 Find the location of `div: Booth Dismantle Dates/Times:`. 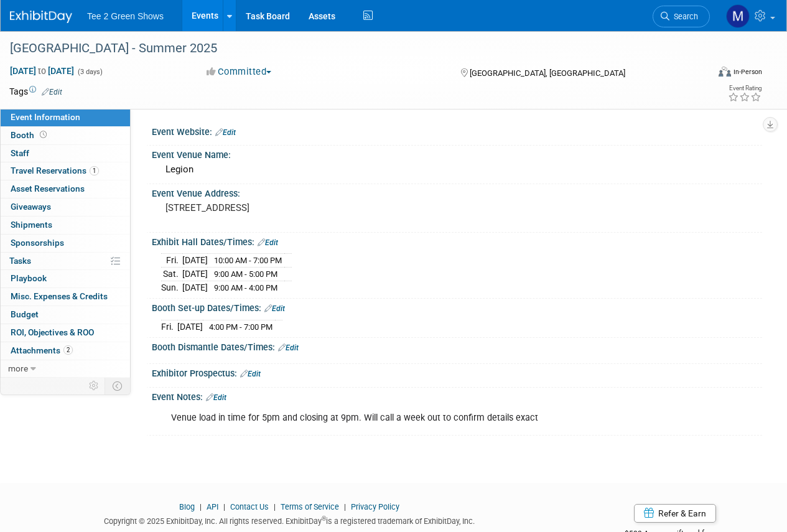

div: Booth Dismantle Dates/Times: is located at coordinates (457, 346).